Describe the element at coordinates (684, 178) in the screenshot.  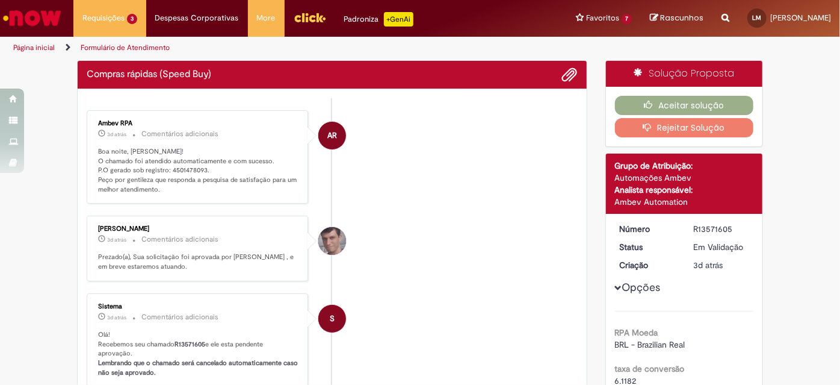
I see `div: Automações Ambev` at that location.